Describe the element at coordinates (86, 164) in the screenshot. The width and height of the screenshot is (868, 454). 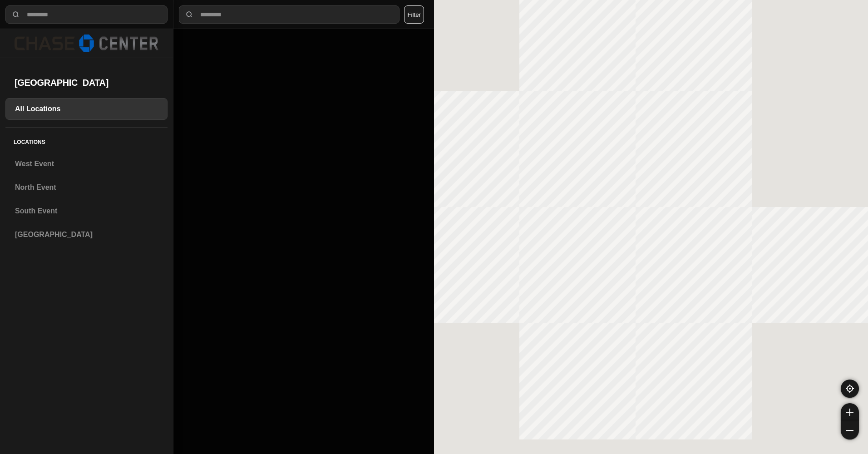
I see `a: West Event` at that location.